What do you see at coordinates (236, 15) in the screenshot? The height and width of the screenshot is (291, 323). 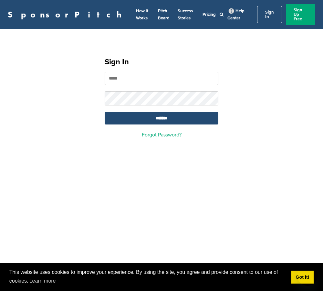 I see `a: Help Center` at bounding box center [236, 15].